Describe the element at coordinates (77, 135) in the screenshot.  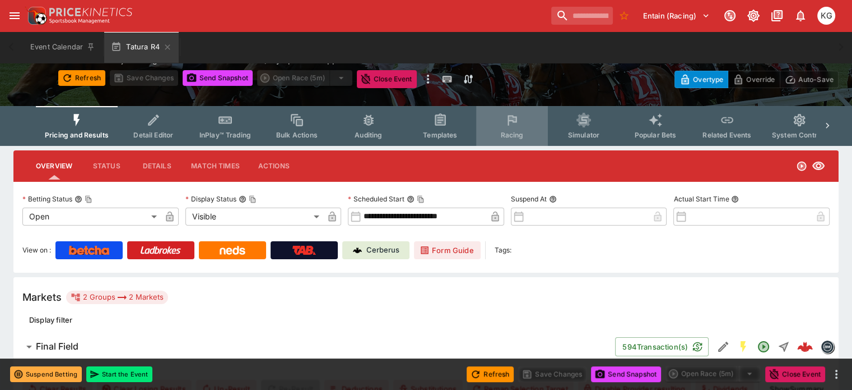
I see `span: Pricing and Results` at that location.